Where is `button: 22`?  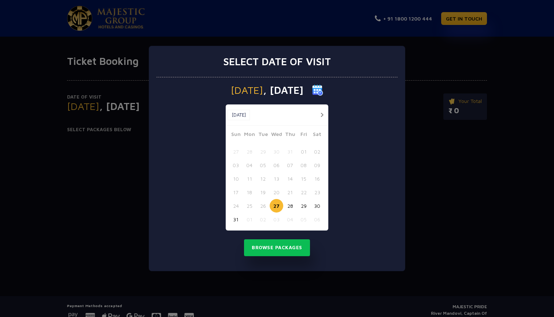
button: 22 is located at coordinates (303, 192).